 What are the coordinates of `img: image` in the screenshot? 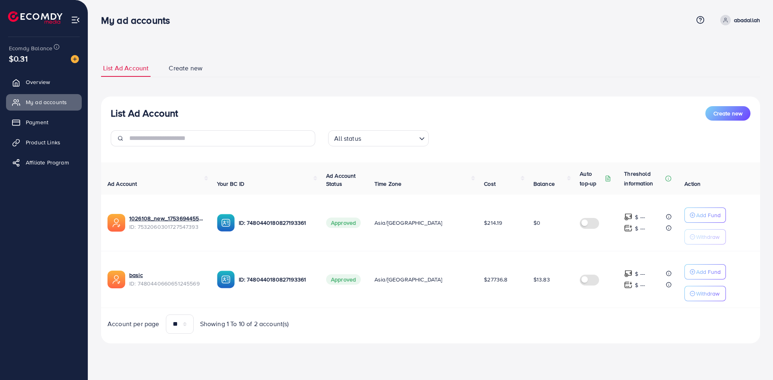 It's located at (75, 59).